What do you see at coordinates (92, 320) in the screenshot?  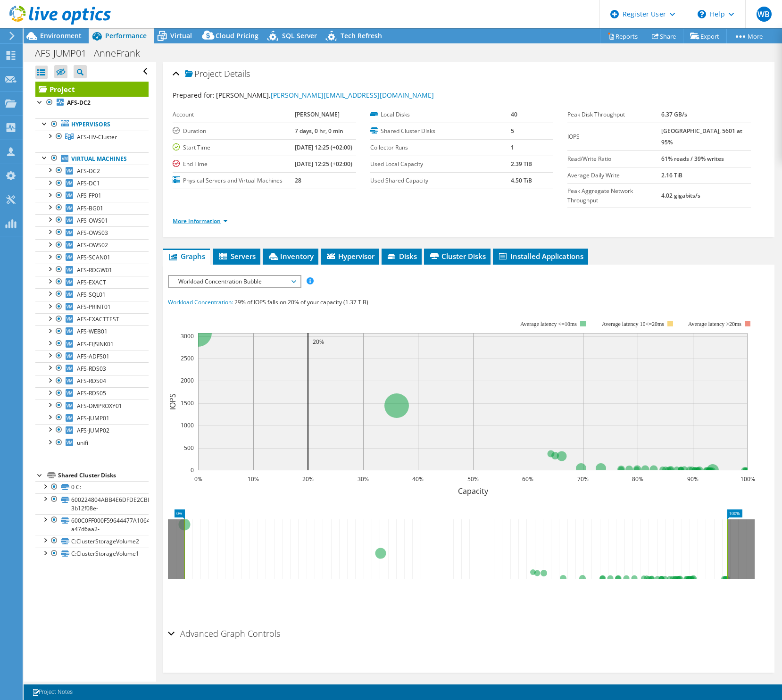 I see `a: AFS-EXACTTEST` at bounding box center [92, 320].